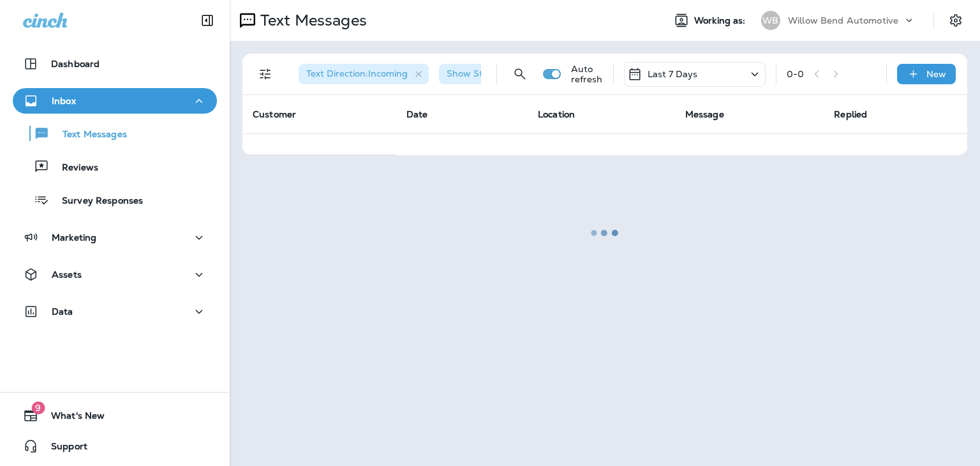 This screenshot has width=980, height=466. What do you see at coordinates (74, 237) in the screenshot?
I see `p: Marketing` at bounding box center [74, 237].